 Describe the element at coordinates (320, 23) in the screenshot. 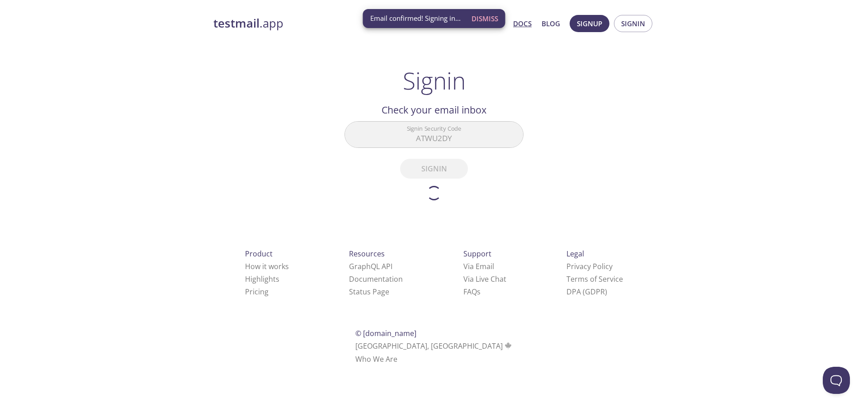

I see `a: testmail.app` at that location.